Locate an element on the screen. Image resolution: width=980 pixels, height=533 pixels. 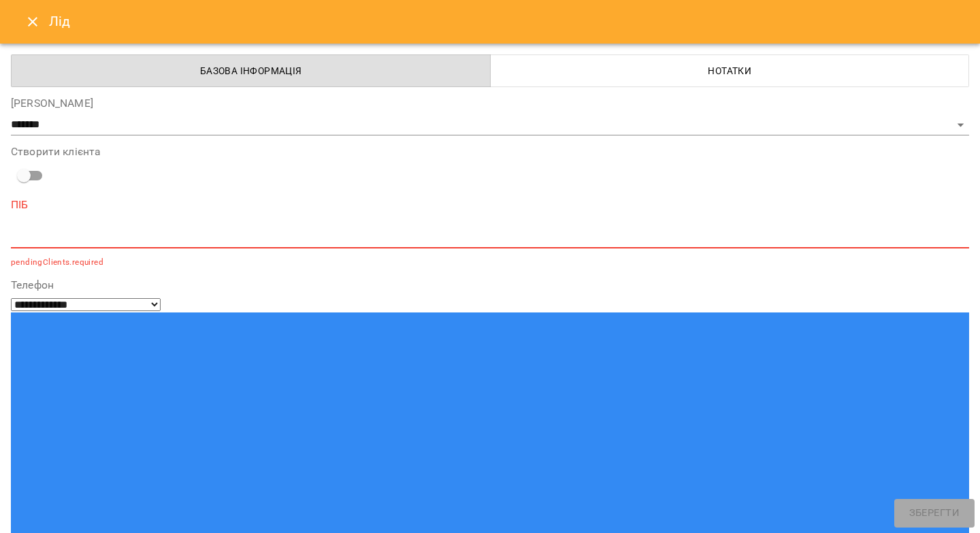
button: Close is located at coordinates (33, 22).